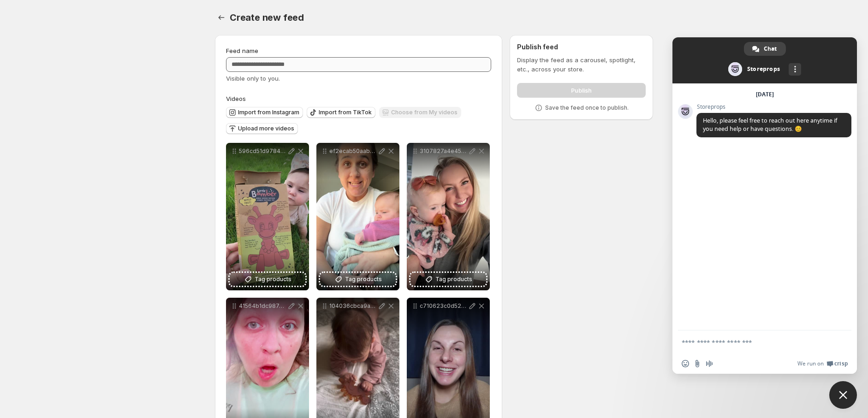 The height and width of the screenshot is (418, 868). What do you see at coordinates (810, 364) in the screenshot?
I see `span: We run on` at bounding box center [810, 364].